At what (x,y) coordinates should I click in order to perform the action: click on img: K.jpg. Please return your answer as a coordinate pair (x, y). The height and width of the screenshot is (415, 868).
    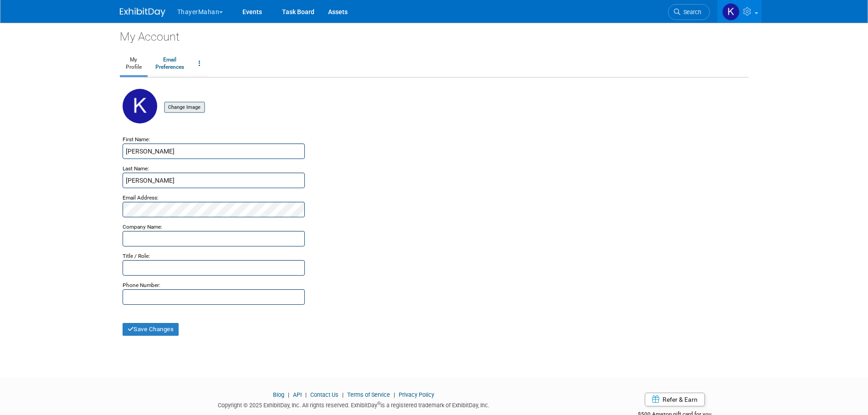
    Looking at the image, I should click on (140, 106).